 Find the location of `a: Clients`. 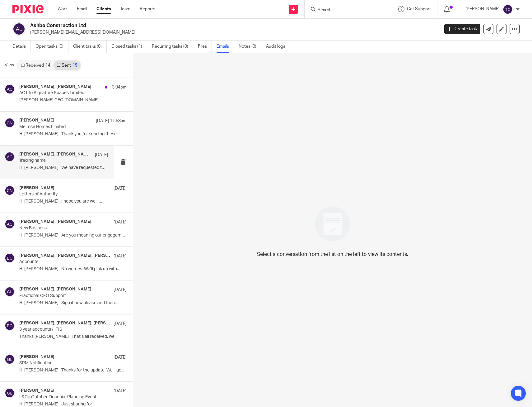

a: Clients is located at coordinates (104, 9).